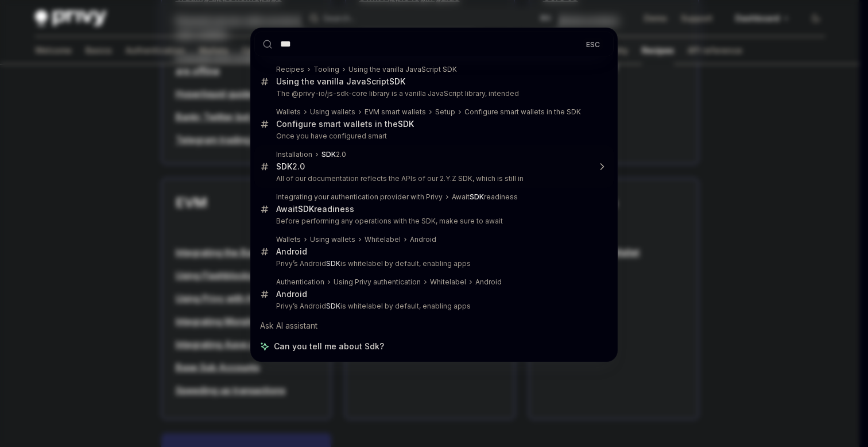 This screenshot has width=868, height=447. I want to click on p: Before performing any operations with the SDK, make sure to await, so click(433, 221).